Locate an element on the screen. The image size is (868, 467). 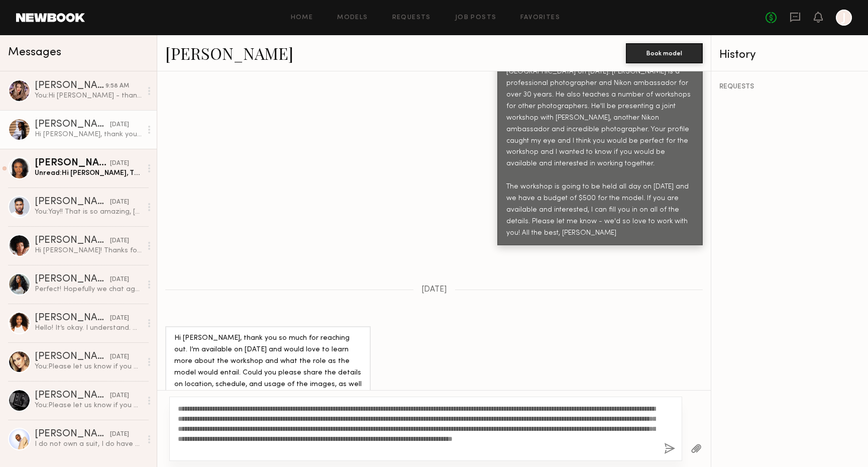
div: Hello! It’s okay. I understand. We both would definitely be okay with you reaching out. My number... is located at coordinates (88, 328).